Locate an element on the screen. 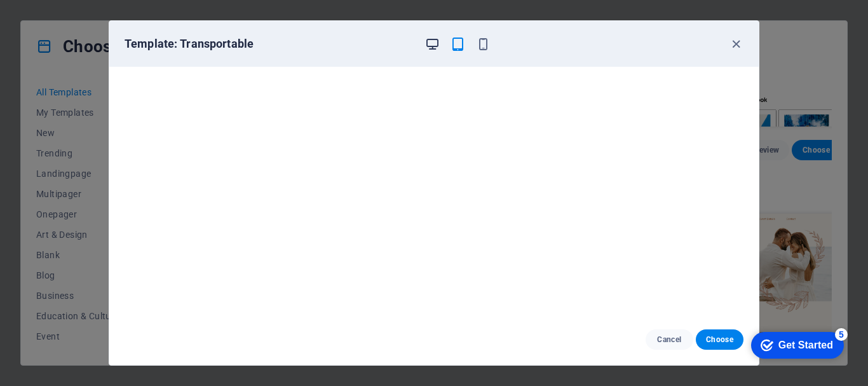 Image resolution: width=868 pixels, height=386 pixels. div: 5 is located at coordinates (100, 9).